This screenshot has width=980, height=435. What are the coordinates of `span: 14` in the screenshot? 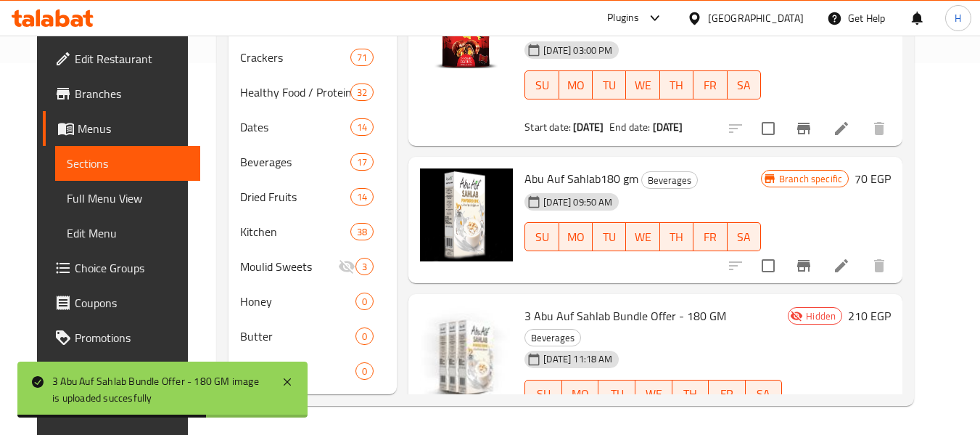 It's located at (362, 197).